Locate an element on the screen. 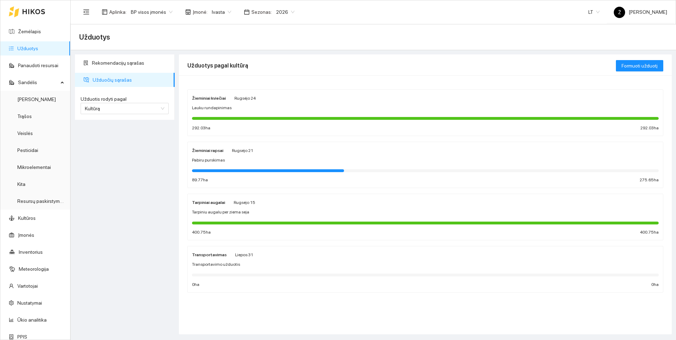 This screenshot has height=340, width=676. a: TransportavimasLiepos 31Transportavimo užduotis0ha0ha is located at coordinates (426, 270).